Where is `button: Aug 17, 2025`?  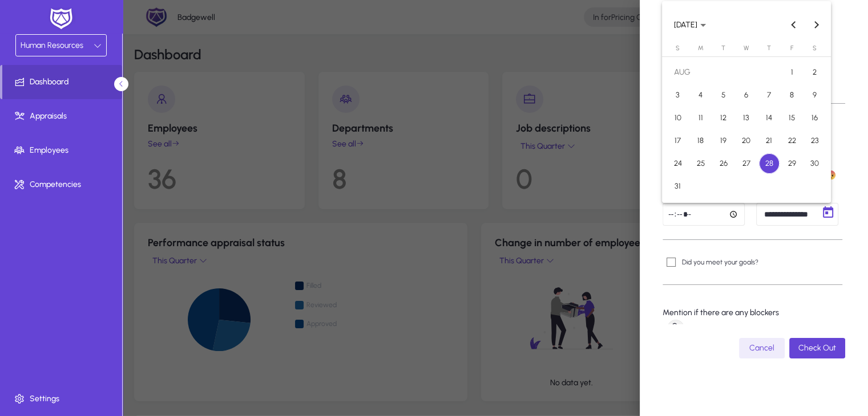
button: Aug 17, 2025 is located at coordinates (678, 141).